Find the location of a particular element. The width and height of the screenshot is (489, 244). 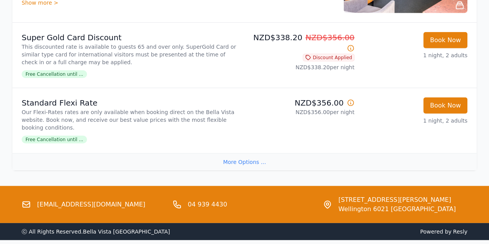

p: Our Flexi-Rates rates are only available when booking direct on the Bella Vista website. Book now... is located at coordinates (132, 120).